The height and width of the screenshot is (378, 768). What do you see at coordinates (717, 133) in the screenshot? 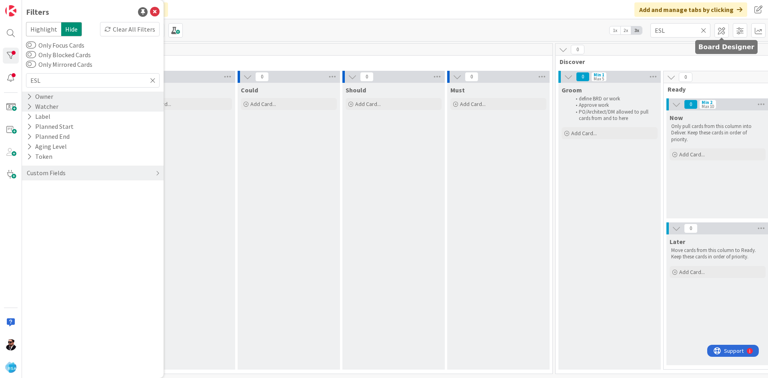
I see `p: Only pull cards from this column into Deliver. Keep these cards in order of priority.` at bounding box center [717, 133].